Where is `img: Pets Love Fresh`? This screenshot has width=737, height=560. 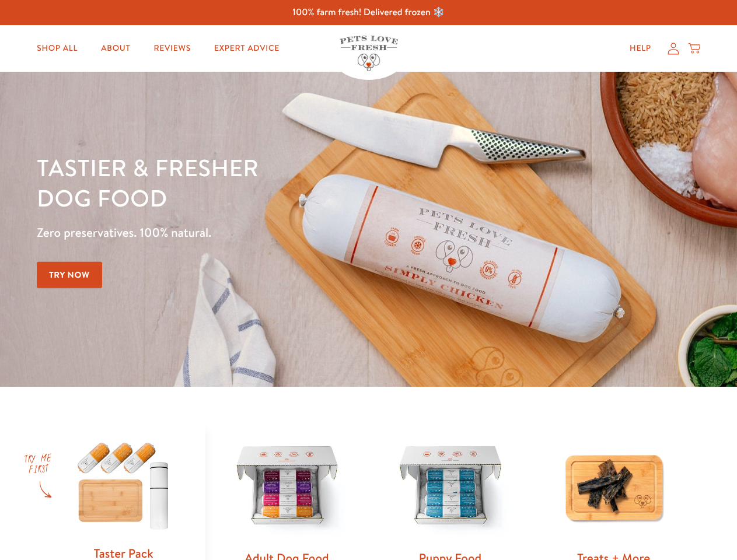 img: Pets Love Fresh is located at coordinates (368, 53).